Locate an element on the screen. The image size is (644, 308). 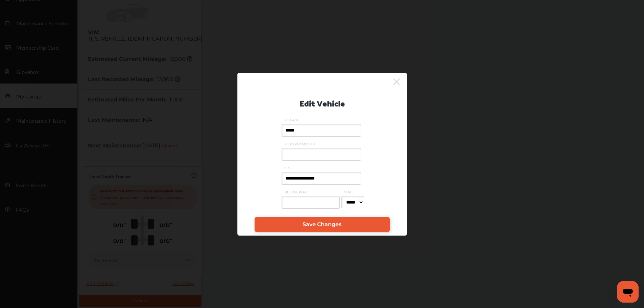
input: MILEAGE is located at coordinates (321, 130).